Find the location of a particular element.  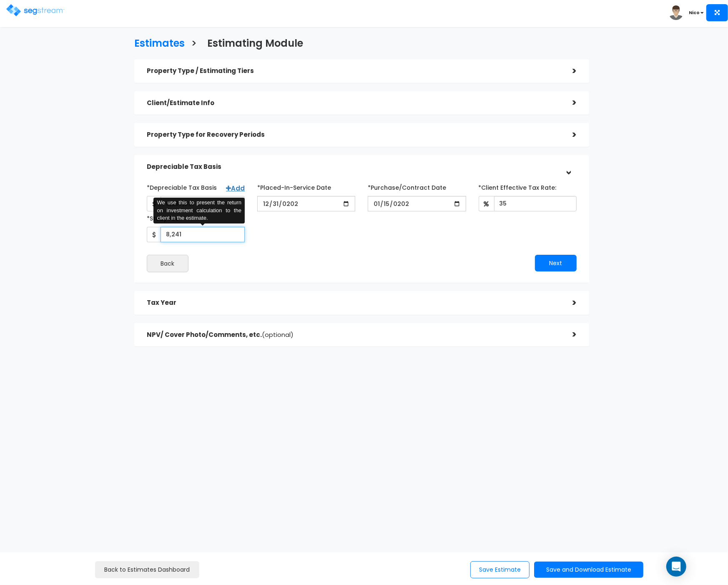

button: Next is located at coordinates (556, 263).